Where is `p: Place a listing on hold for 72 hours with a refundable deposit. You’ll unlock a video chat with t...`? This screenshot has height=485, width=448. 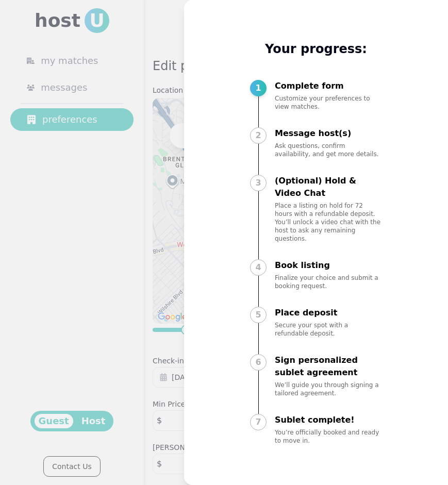 p: Place a listing on hold for 72 hours with a refundable deposit. You’ll unlock a video chat with t... is located at coordinates (329, 222).